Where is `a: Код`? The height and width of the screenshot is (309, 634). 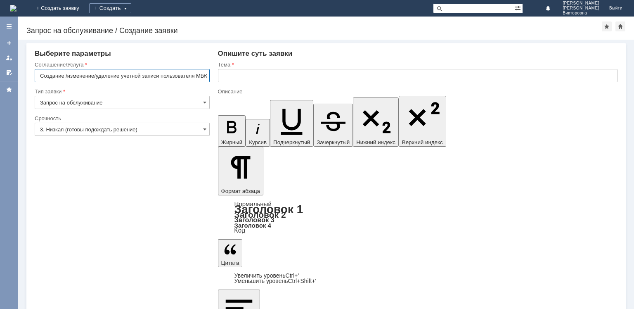 a: Код is located at coordinates (240, 230).